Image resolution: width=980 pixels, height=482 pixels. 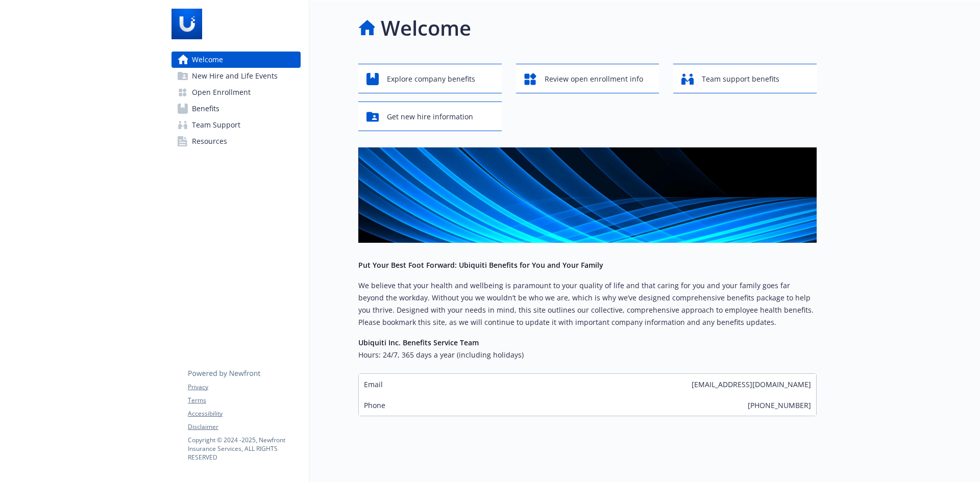 What do you see at coordinates (587, 78) in the screenshot?
I see `button: Review open enrollment info` at bounding box center [587, 78].